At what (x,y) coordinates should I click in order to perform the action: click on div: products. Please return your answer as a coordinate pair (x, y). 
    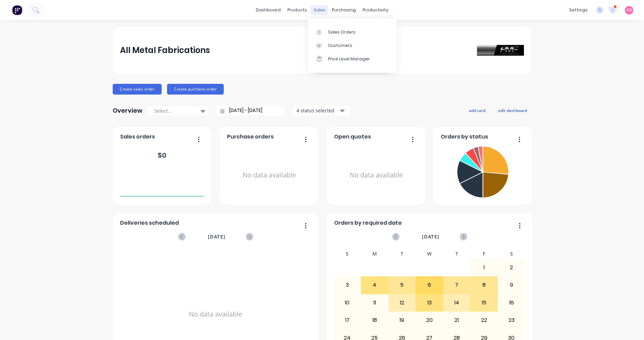
    Looking at the image, I should click on (297, 10).